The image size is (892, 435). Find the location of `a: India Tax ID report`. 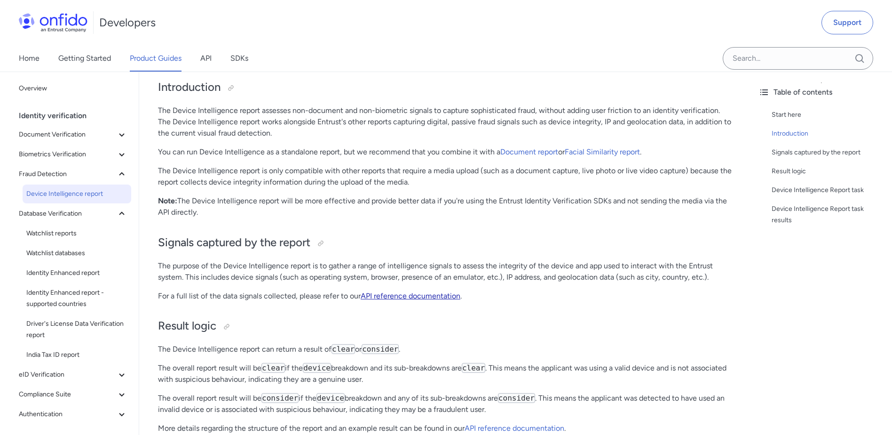

a: India Tax ID report is located at coordinates (77, 355).